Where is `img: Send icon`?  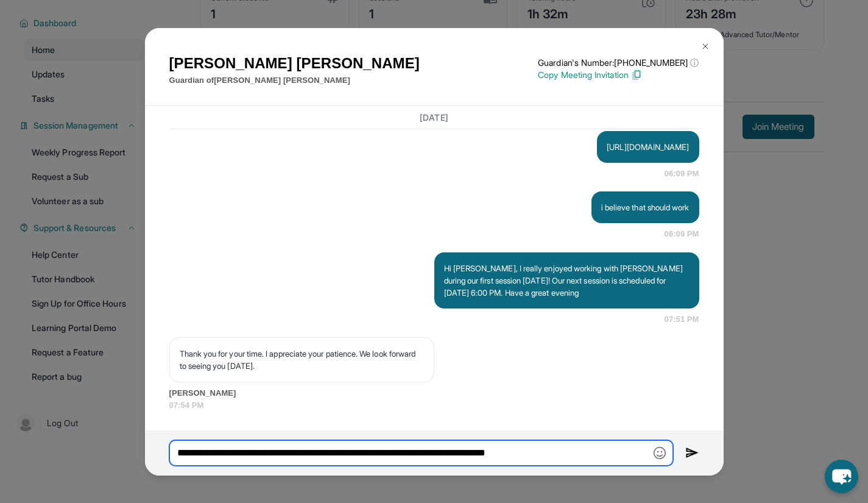 img: Send icon is located at coordinates (692, 453).